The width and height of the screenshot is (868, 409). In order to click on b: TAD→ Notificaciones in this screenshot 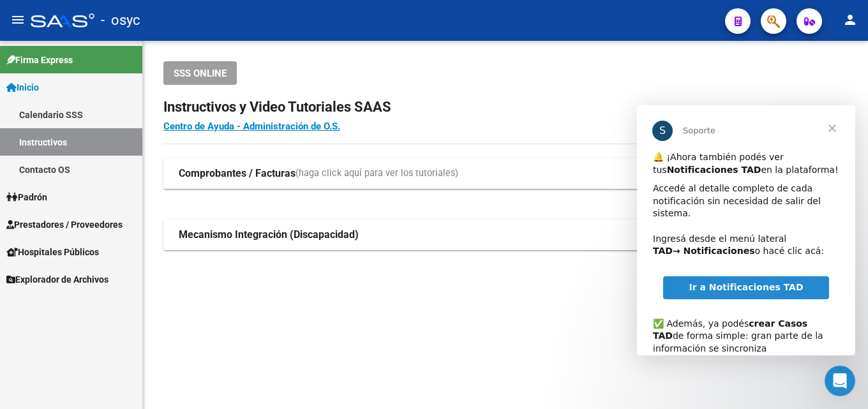, I will do `click(67, 146)`.